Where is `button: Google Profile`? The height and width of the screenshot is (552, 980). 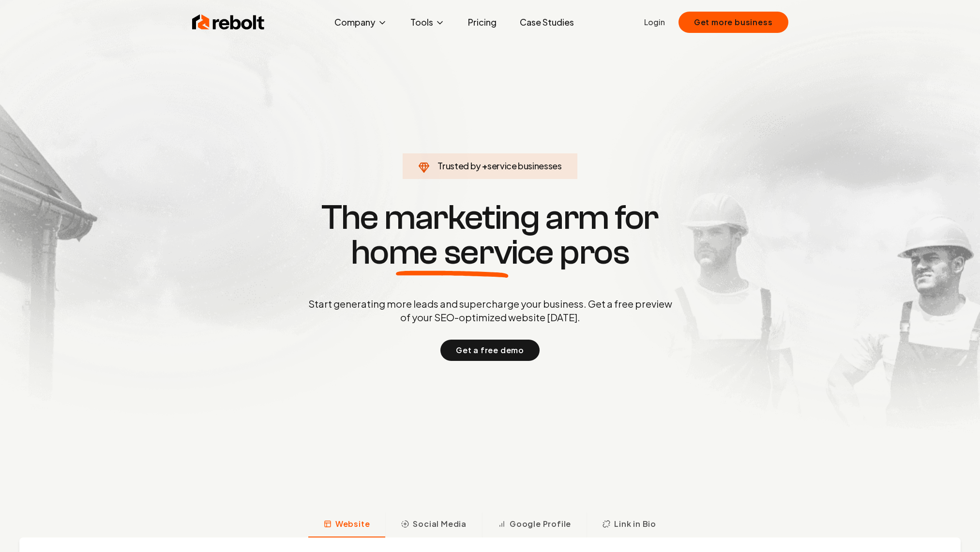
button: Google Profile is located at coordinates (534, 525).